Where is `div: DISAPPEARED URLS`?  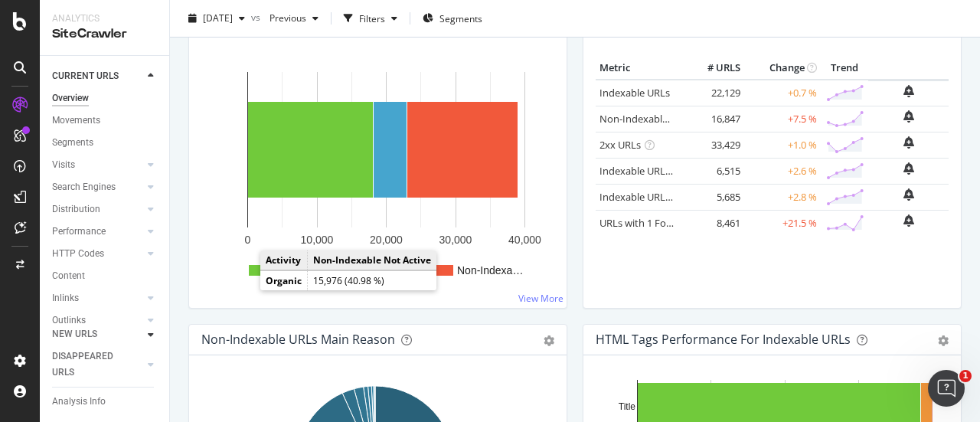 div: DISAPPEARED URLS is located at coordinates (91, 365).